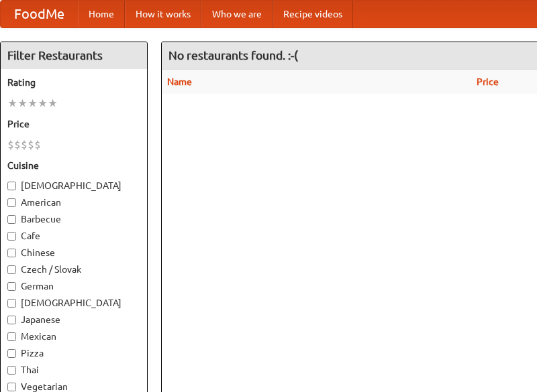 Image resolution: width=537 pixels, height=392 pixels. Describe the element at coordinates (74, 82) in the screenshot. I see `h5: Rating` at that location.